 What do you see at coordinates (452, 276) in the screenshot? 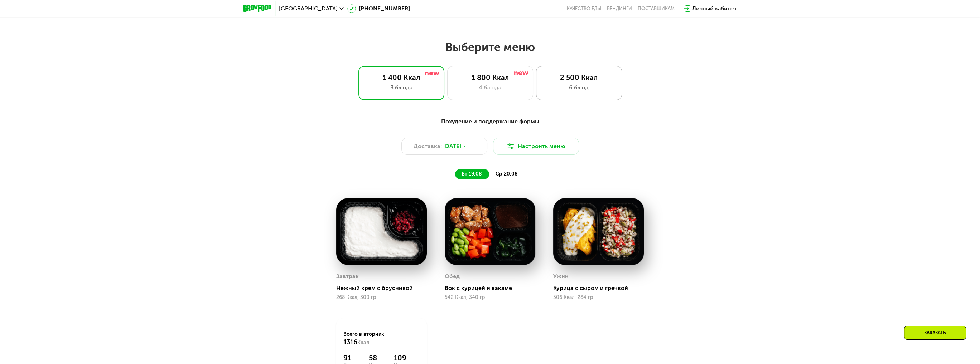
I see `div: Обед` at bounding box center [452, 276].